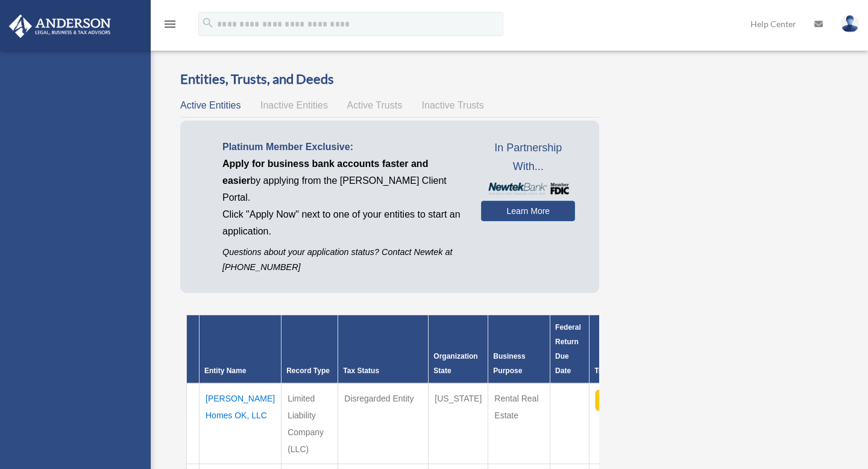 The height and width of the screenshot is (469, 868). I want to click on td: Rental Real Estate, so click(519, 424).